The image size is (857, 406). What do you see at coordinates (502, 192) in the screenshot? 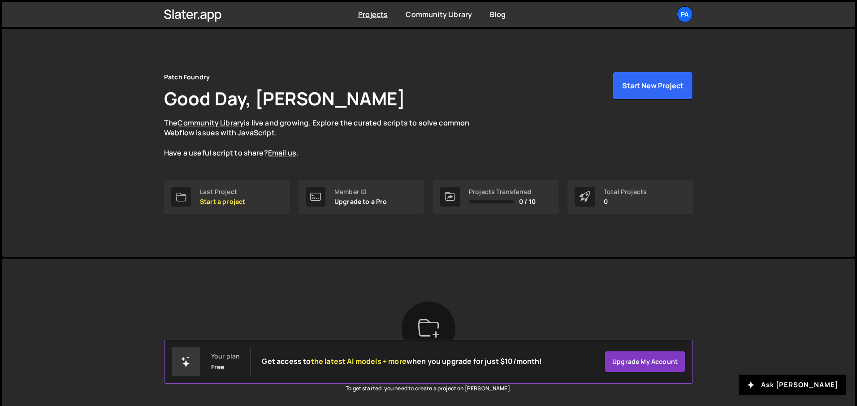
I see `div: Projects Transferred` at bounding box center [502, 192].